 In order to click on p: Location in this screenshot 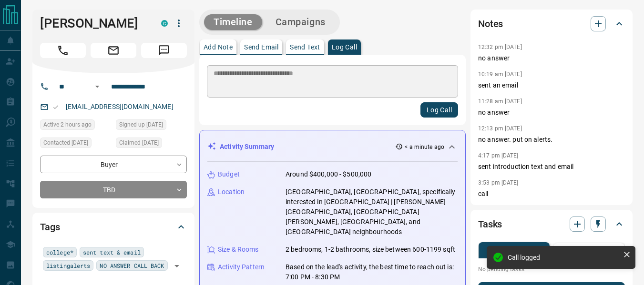, I will do `click(231, 192)`.